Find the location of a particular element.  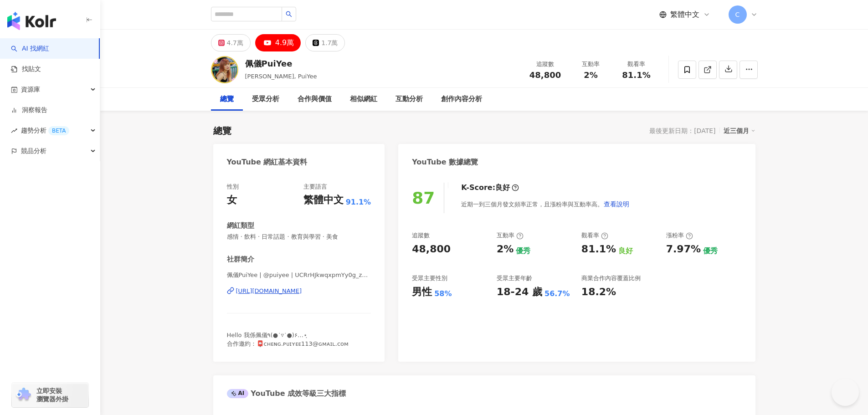

div: AI is located at coordinates (238, 394).